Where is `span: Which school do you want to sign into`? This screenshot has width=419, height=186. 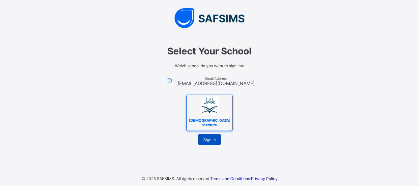
span: Which school do you want to sign into is located at coordinates (209, 65).